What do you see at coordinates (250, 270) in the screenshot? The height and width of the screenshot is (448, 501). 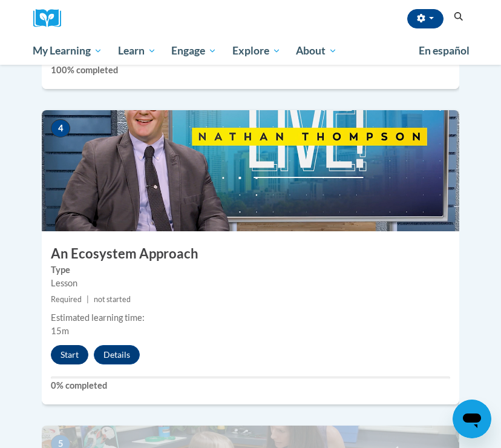 I see `label: Type` at bounding box center [250, 270].